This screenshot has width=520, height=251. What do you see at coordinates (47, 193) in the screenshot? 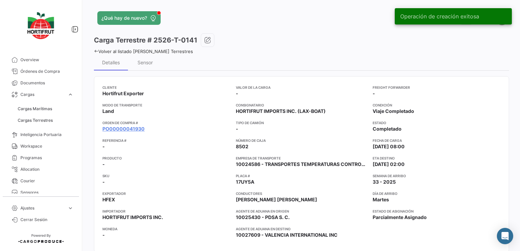
I see `span: Sensores` at bounding box center [47, 193].